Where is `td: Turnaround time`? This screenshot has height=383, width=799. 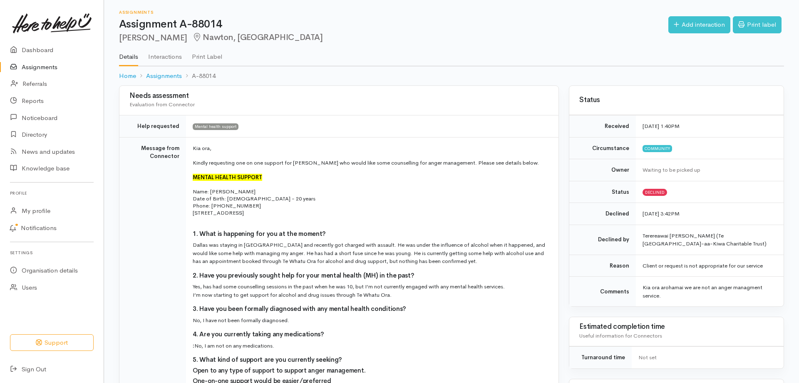
td: Turnaround time is located at coordinates (601, 357).